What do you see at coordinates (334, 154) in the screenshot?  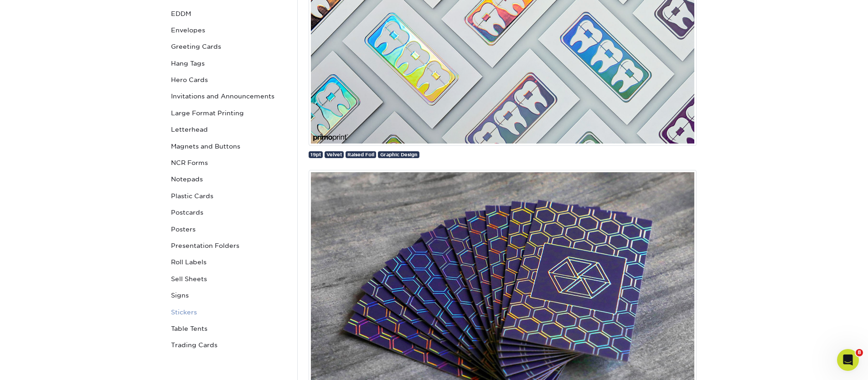 I see `span: Velvet` at bounding box center [334, 154].